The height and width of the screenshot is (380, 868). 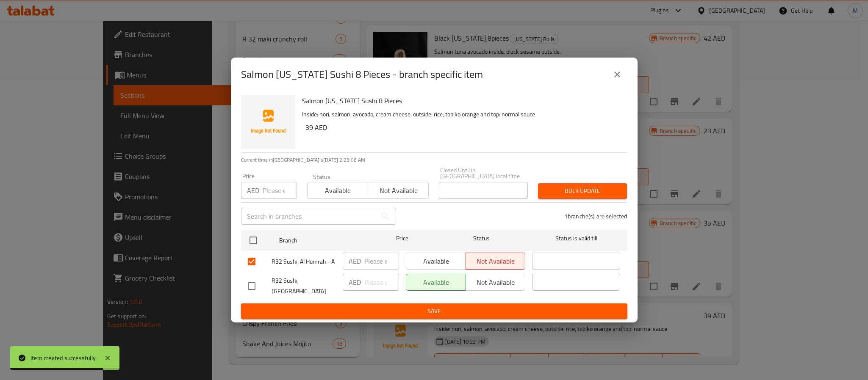 I want to click on button: Save, so click(x=434, y=311).